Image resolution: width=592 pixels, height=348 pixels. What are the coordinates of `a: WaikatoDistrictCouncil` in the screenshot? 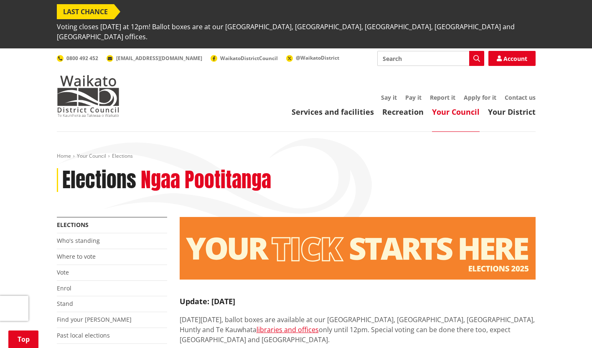 It's located at (244, 58).